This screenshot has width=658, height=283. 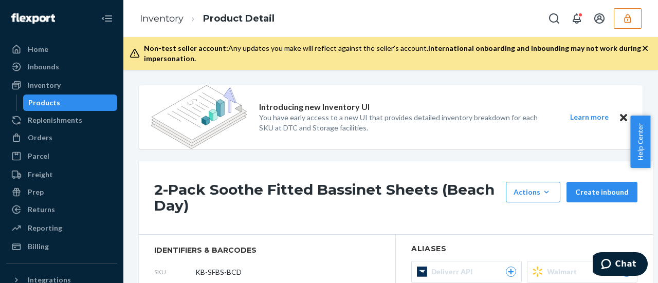 What do you see at coordinates (55, 120) in the screenshot?
I see `div: Replenishments` at bounding box center [55, 120].